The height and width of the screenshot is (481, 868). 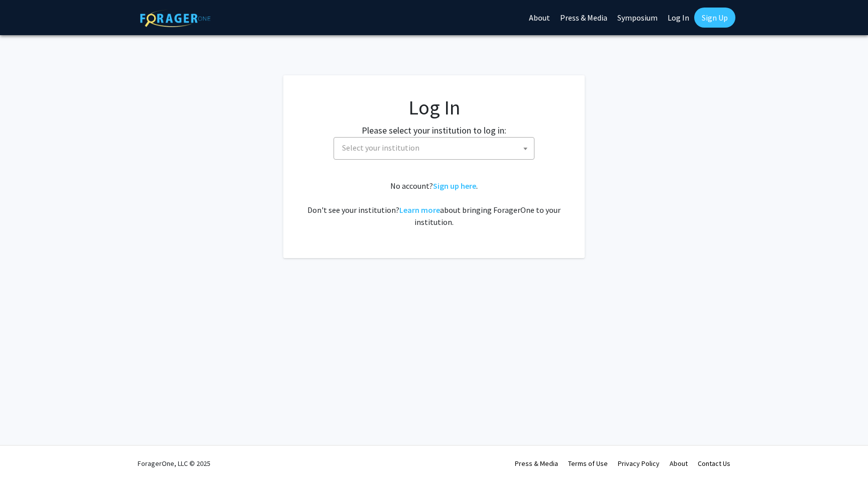 I want to click on div: No account? . Don't see your institution? about bringing ForagerOne to your institution., so click(x=434, y=204).